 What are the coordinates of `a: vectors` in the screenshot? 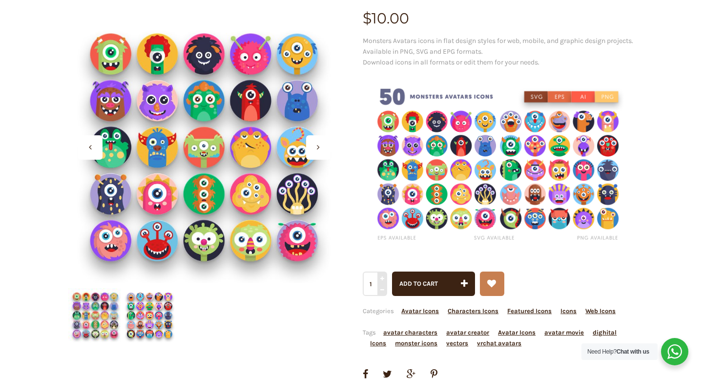 It's located at (457, 343).